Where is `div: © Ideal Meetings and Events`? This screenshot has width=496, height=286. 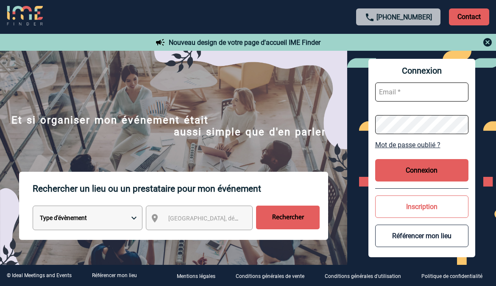 div: © Ideal Meetings and Events is located at coordinates (39, 276).